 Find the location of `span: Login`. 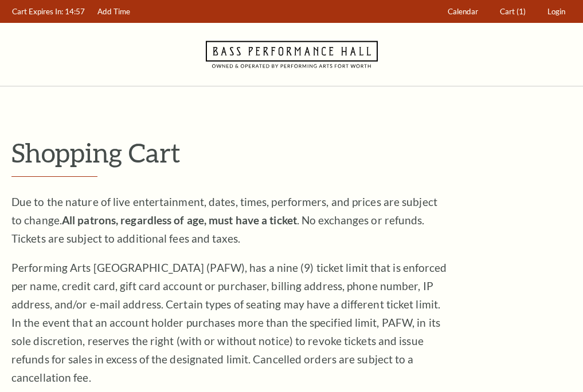

span: Login is located at coordinates (556, 11).